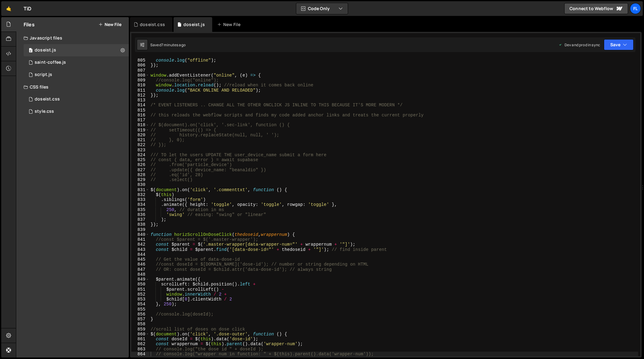  What do you see at coordinates (168, 45) in the screenshot?
I see `div: Saved` at bounding box center [168, 45].